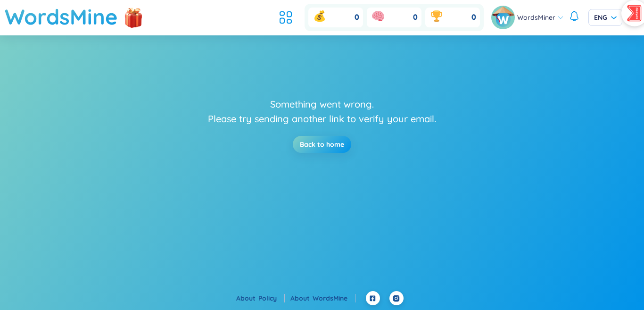 The height and width of the screenshot is (310, 644). Describe the element at coordinates (504, 18) in the screenshot. I see `a: avatar` at that location.